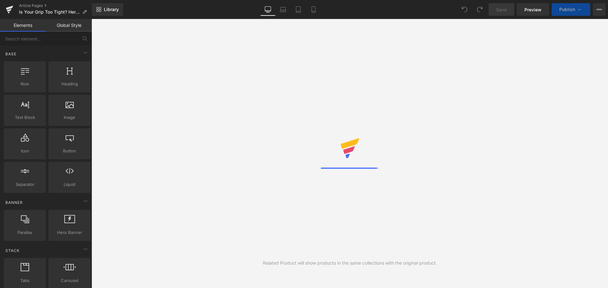 This screenshot has width=608, height=288. Describe the element at coordinates (533, 9) in the screenshot. I see `span: Preview` at that location.